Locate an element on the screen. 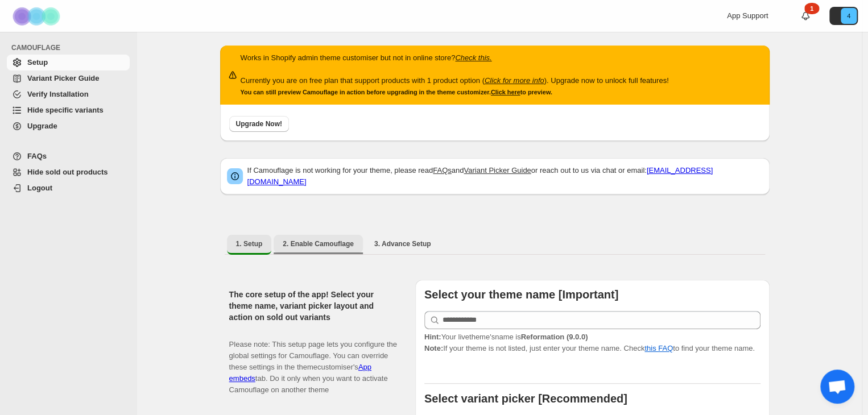  a: Hide sold out products is located at coordinates (68, 172).